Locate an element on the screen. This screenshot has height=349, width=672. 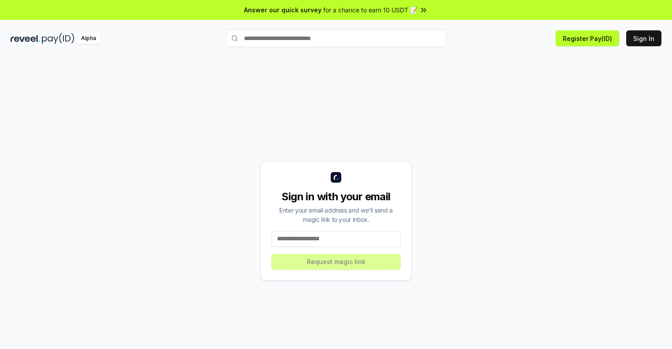
span: for a chance to earn 10 USDT 📝 is located at coordinates (371, 10).